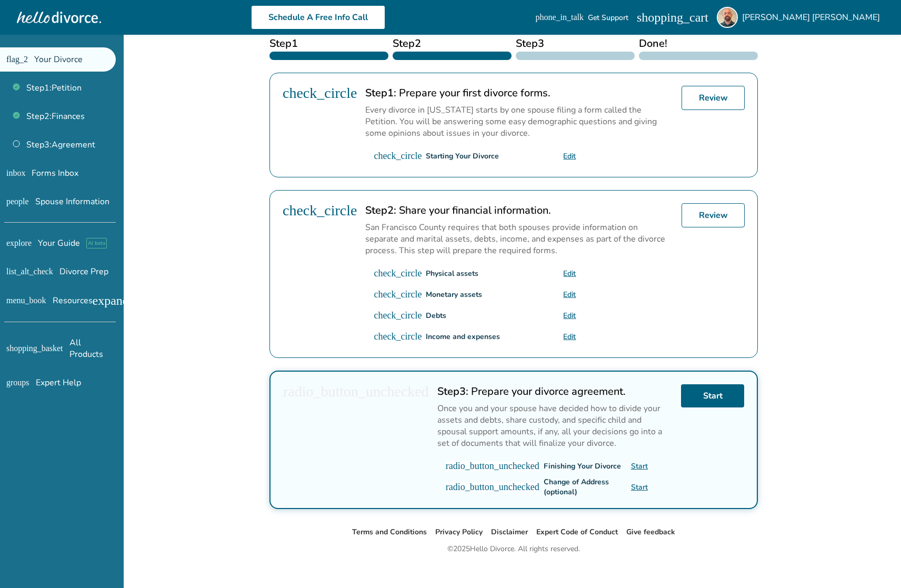 This screenshot has width=901, height=588. What do you see at coordinates (452, 273) in the screenshot?
I see `div: Physical assets` at bounding box center [452, 273].